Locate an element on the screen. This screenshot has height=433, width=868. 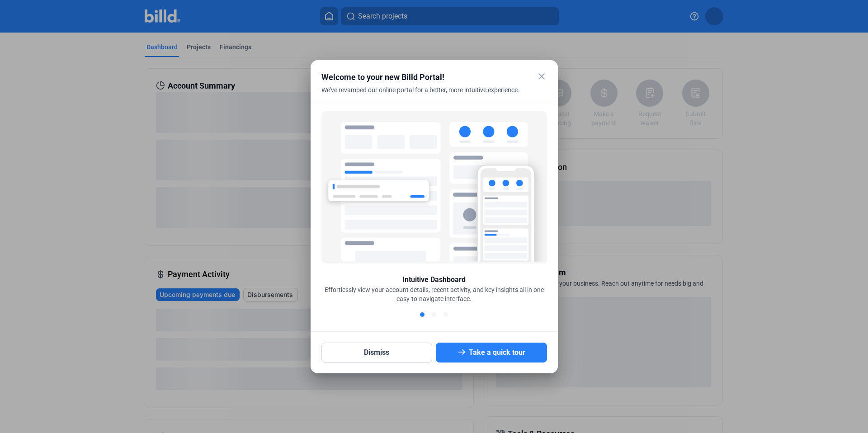
div: Intuitive Dashboard is located at coordinates (434, 280).